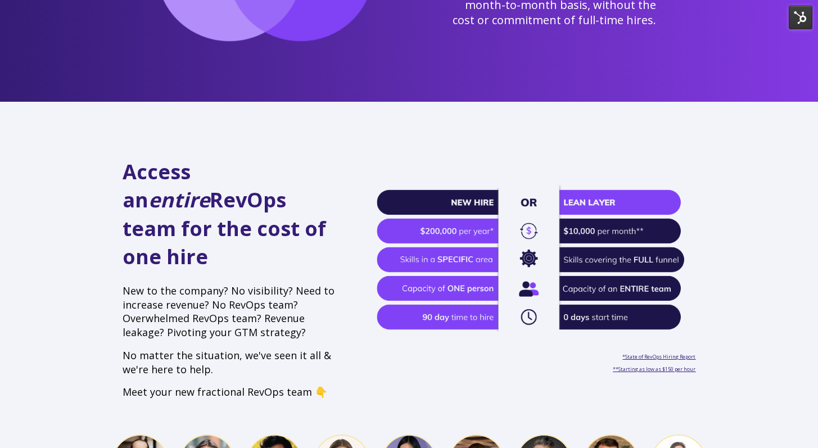 Image resolution: width=818 pixels, height=448 pixels. I want to click on img: HubSpot Tools Menu Toggle, so click(801, 17).